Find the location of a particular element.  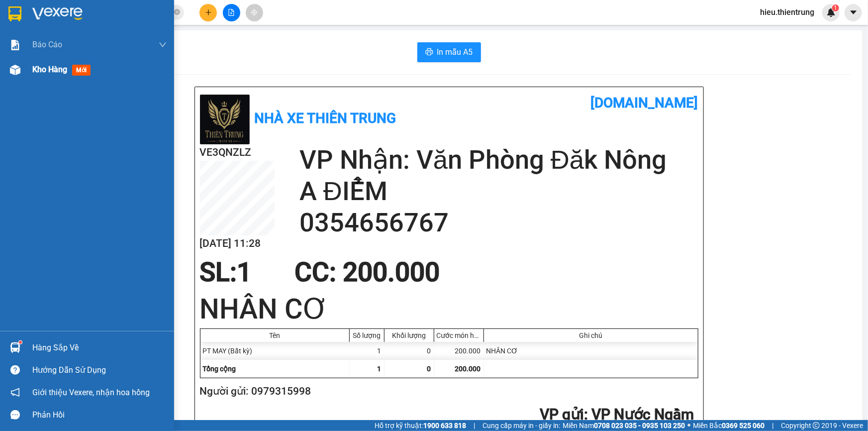

span: Báo cáo is located at coordinates (47, 44).